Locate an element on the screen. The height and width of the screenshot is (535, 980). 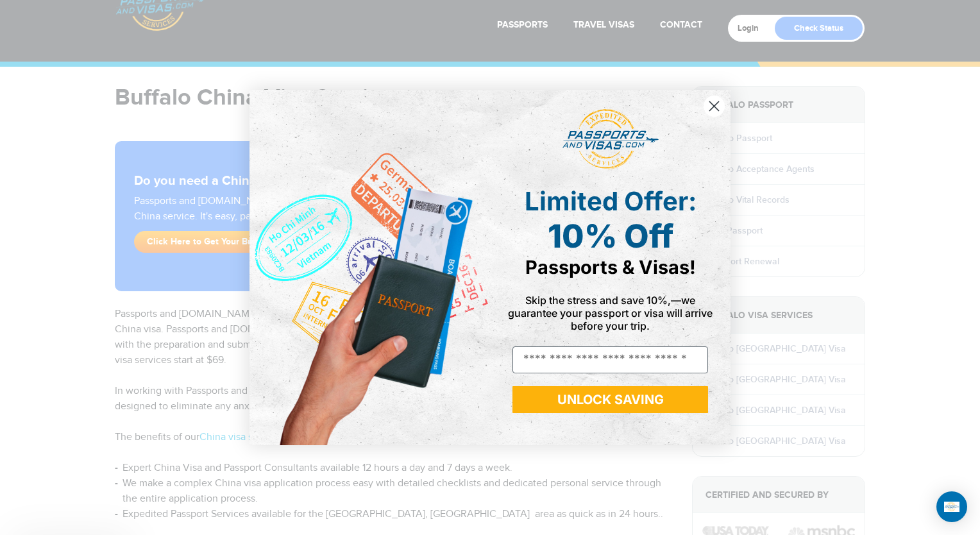
div: Open Intercom Messenger is located at coordinates (952, 507).